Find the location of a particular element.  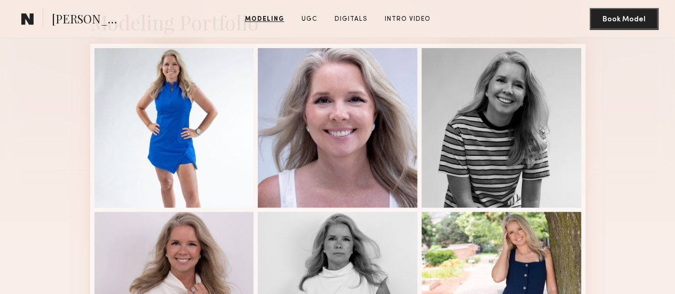

a: UGC is located at coordinates (310, 19).